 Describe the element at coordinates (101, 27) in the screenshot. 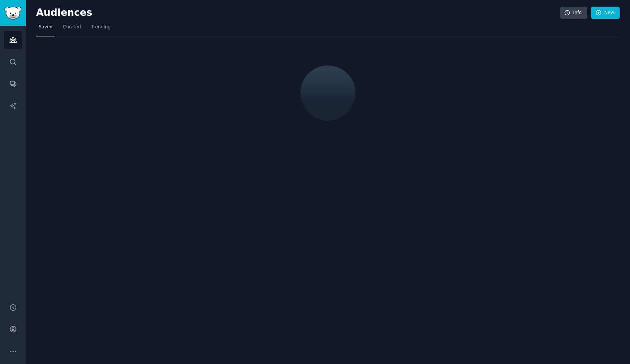

I see `span: Trending` at that location.